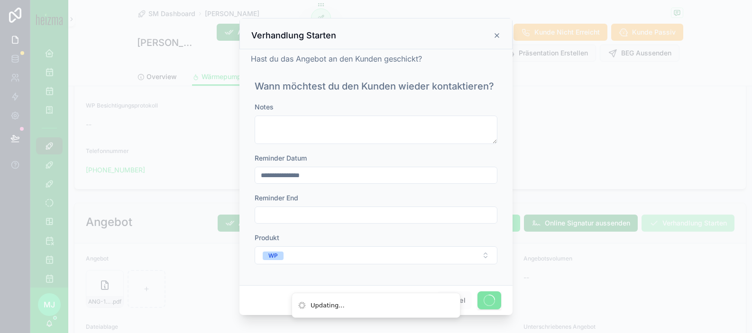 The height and width of the screenshot is (333, 752). What do you see at coordinates (267, 238) in the screenshot?
I see `span: Produkt` at bounding box center [267, 238].